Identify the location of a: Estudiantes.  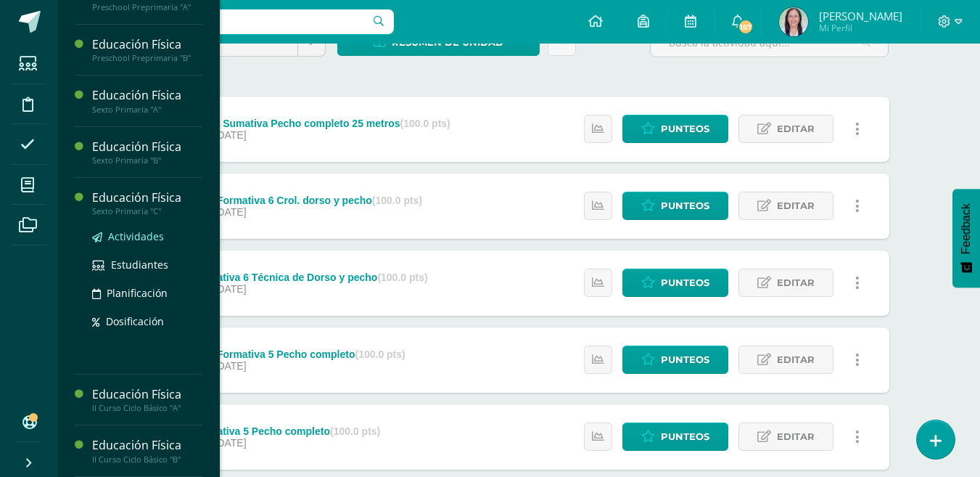
(147, 264).